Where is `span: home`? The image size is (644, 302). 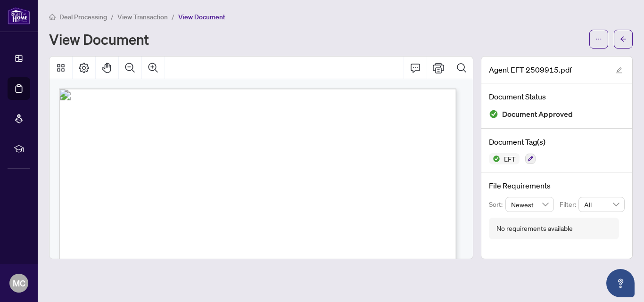
span: home is located at coordinates (52, 17).